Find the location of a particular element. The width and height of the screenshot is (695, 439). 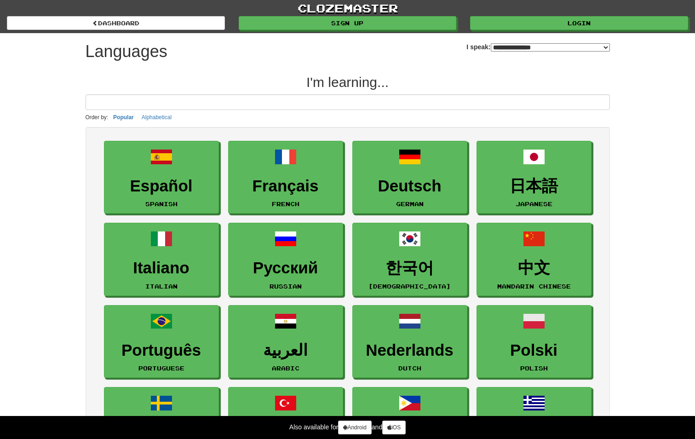

small: Arabic is located at coordinates (286, 368).